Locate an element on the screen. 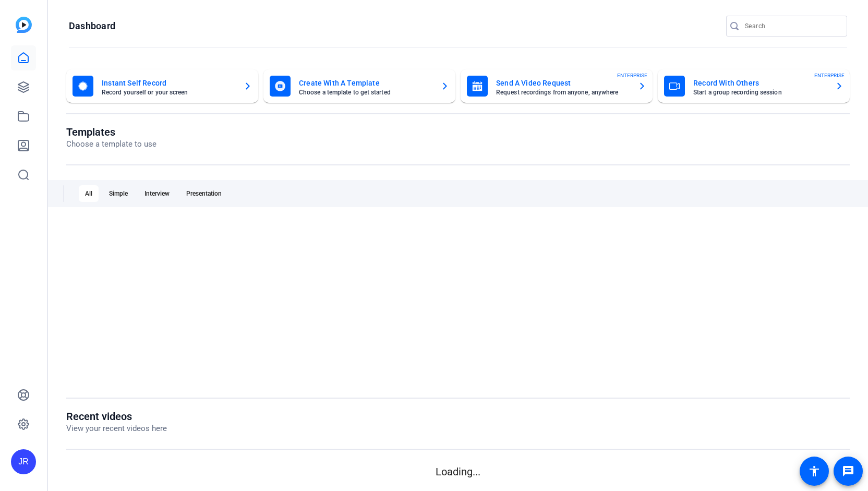 This screenshot has height=491, width=868. div: All is located at coordinates (89, 194).